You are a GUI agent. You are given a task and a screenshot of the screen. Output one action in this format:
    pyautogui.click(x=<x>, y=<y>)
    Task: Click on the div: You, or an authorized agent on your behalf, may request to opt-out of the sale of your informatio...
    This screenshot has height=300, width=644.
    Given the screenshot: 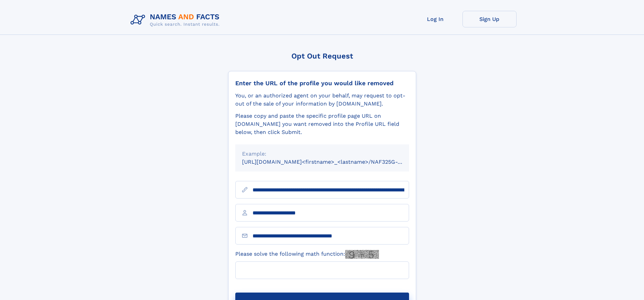 What is the action you would take?
    pyautogui.click(x=322, y=100)
    